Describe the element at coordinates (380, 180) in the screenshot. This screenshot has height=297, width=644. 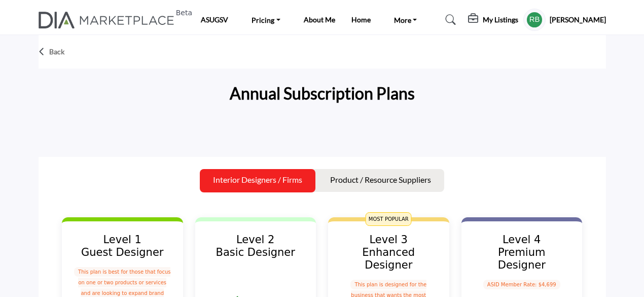
I see `p: Product / Resource Suppliers` at that location.